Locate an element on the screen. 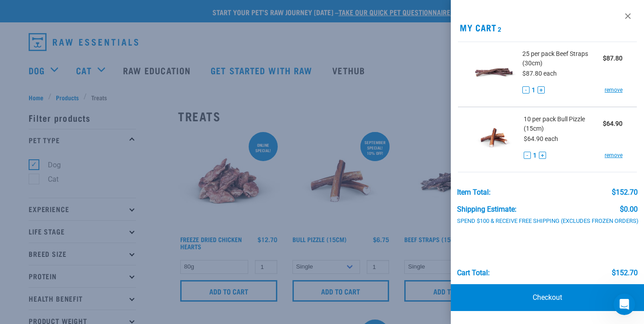 The width and height of the screenshot is (644, 324). strong: $87.80 is located at coordinates (613, 58).